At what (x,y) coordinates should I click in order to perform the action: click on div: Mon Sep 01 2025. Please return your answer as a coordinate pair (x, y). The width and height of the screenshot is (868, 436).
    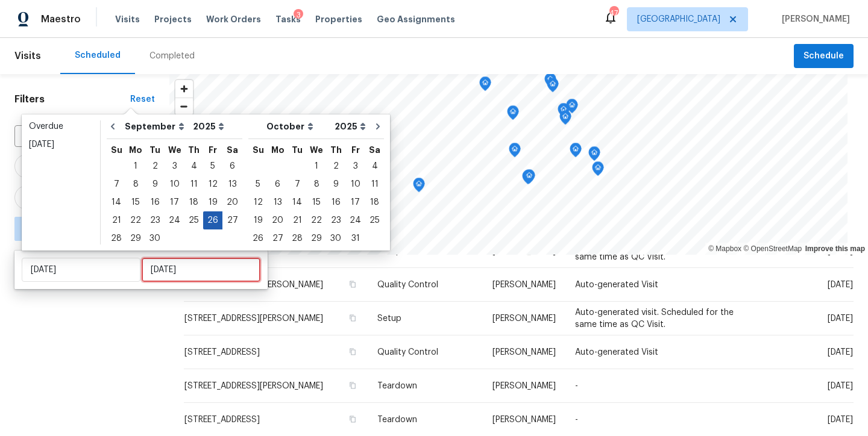
    Looking at the image, I should click on (136, 166).